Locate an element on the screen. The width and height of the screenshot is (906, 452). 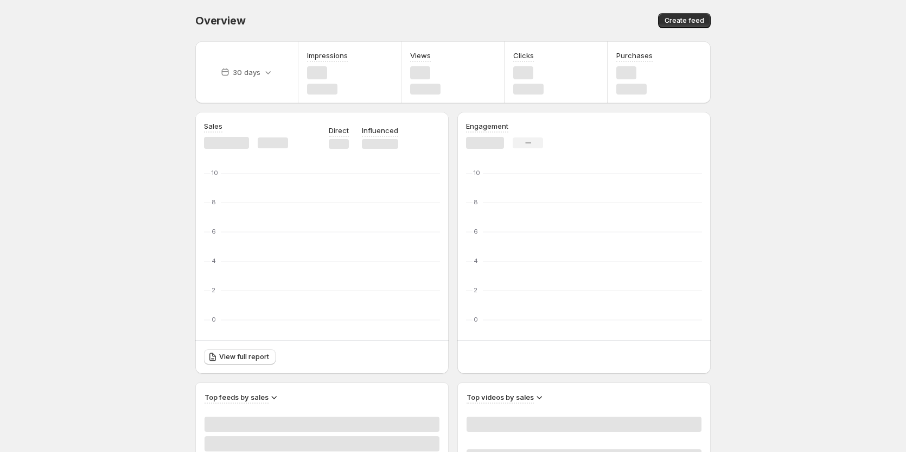
span: Overview is located at coordinates (220, 21).